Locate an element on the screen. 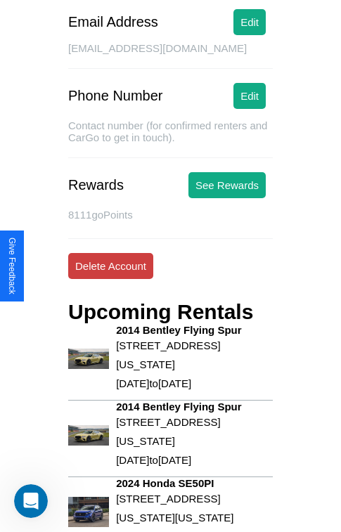 This screenshot has width=341, height=532. button: See Rewards is located at coordinates (227, 185).